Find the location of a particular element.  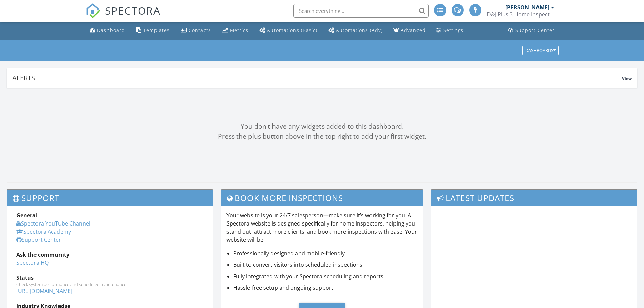

h3: Book More Inspections is located at coordinates (322, 197).